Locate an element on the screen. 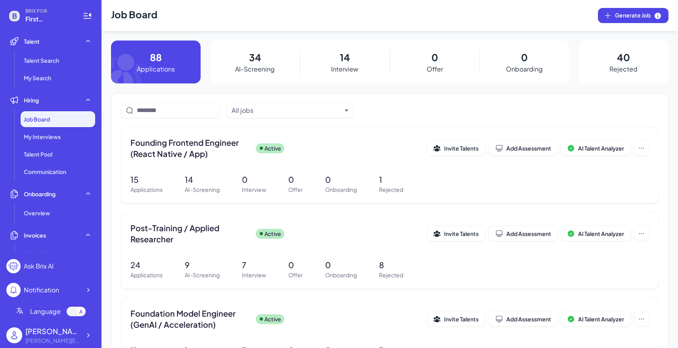 This screenshot has height=348, width=678. div: Maggie@joinbrix.com is located at coordinates (53, 340).